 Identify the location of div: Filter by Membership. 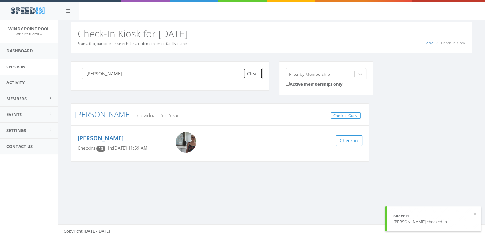
(310, 74).